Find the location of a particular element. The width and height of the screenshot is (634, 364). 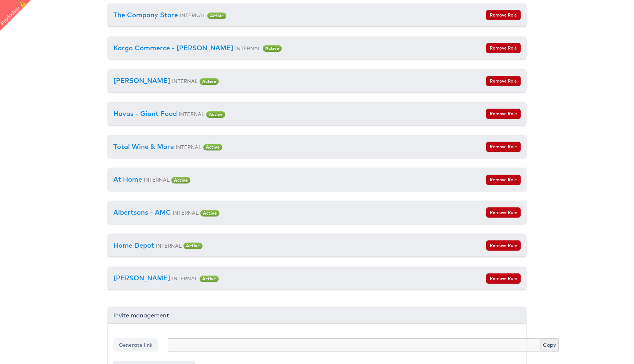

button: Copy is located at coordinates (550, 344).